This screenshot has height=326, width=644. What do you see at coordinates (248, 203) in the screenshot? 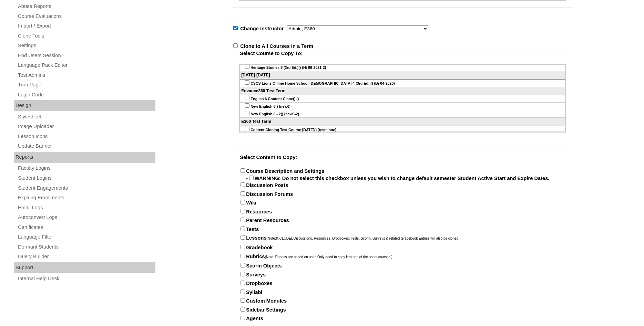
I see `label: Wiki` at bounding box center [248, 203].